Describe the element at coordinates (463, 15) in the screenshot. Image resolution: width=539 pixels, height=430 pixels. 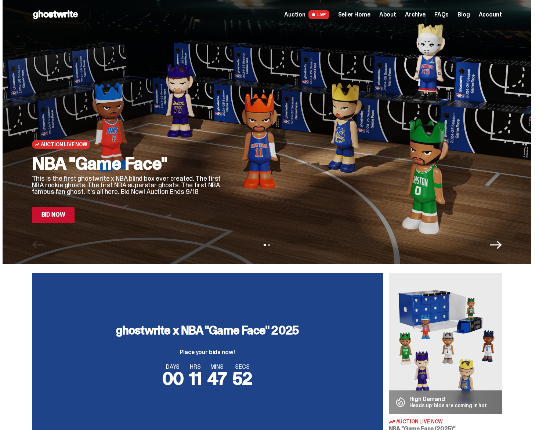
I see `a: Blog` at that location.